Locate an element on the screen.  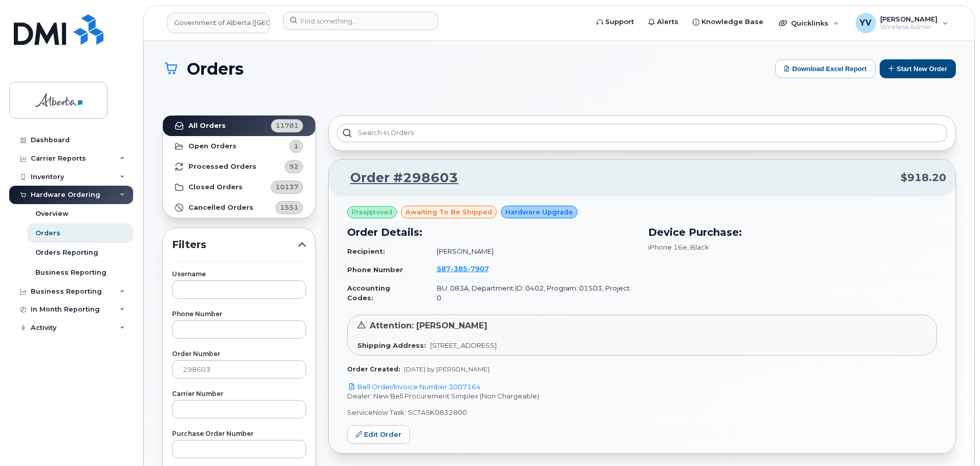
span: 11781 is located at coordinates (286, 125).